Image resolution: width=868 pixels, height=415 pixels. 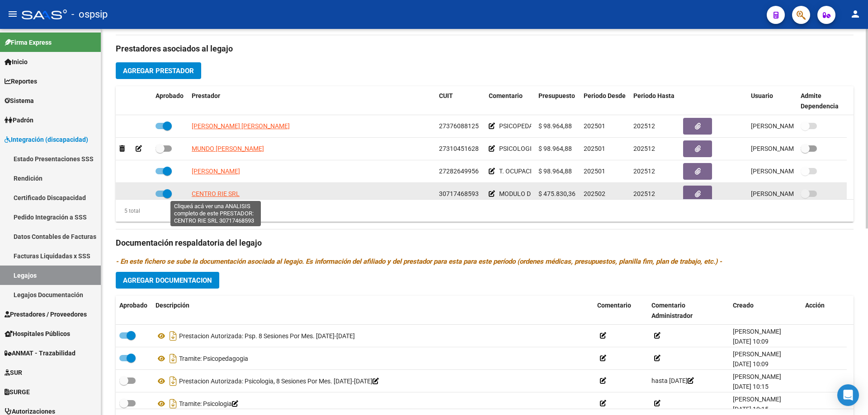 What do you see at coordinates (484, 49) in the screenshot?
I see `h3: Prestadores asociados al legajo` at bounding box center [484, 49].